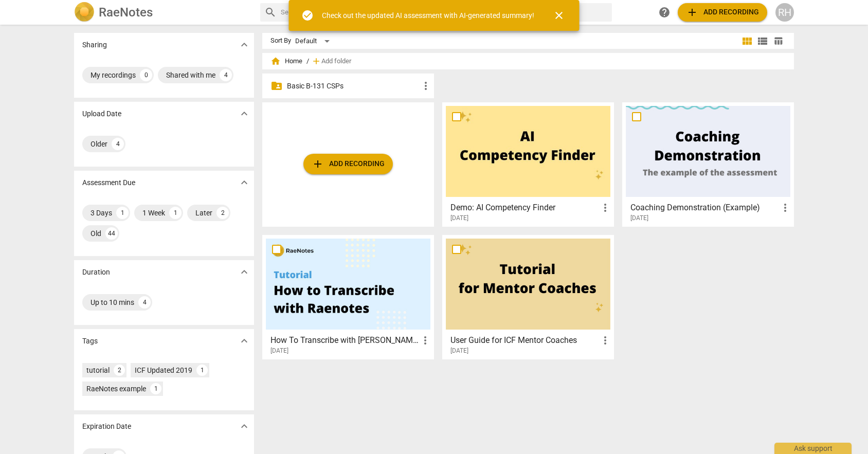 The image size is (868, 454). Describe the element at coordinates (345, 341) in the screenshot. I see `h3: How To Transcribe with RaeNotes` at that location.